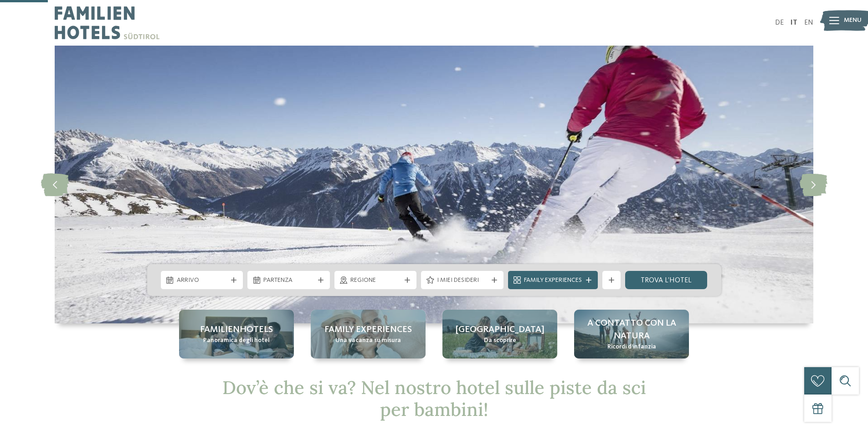 This screenshot has width=868, height=431. Describe the element at coordinates (500, 340) in the screenshot. I see `span: Da scoprire` at that location.